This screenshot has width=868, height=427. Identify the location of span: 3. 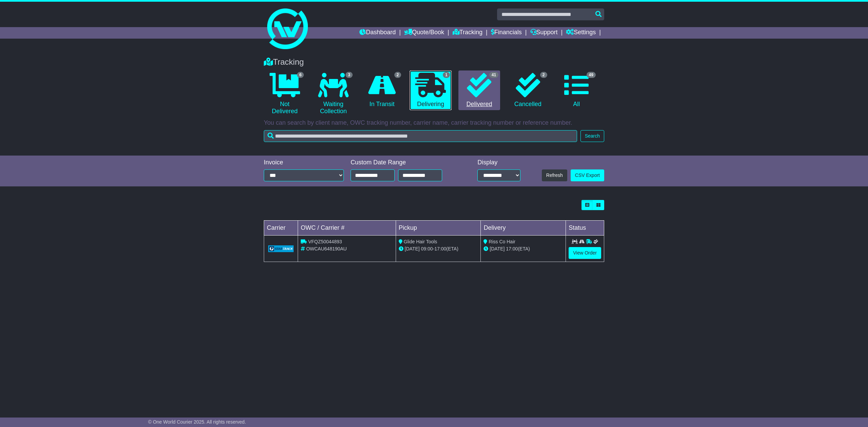
(349, 75).